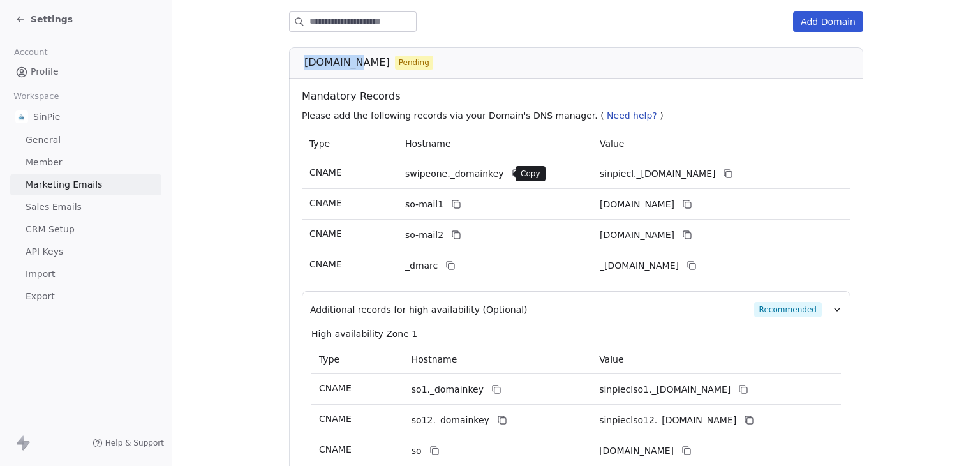  I want to click on a: Settings, so click(44, 20).